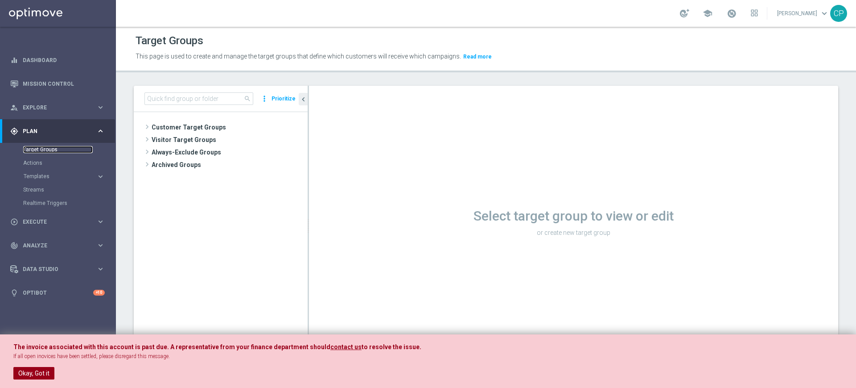 This screenshot has height=388, width=856. I want to click on a: Mission Control, so click(64, 83).